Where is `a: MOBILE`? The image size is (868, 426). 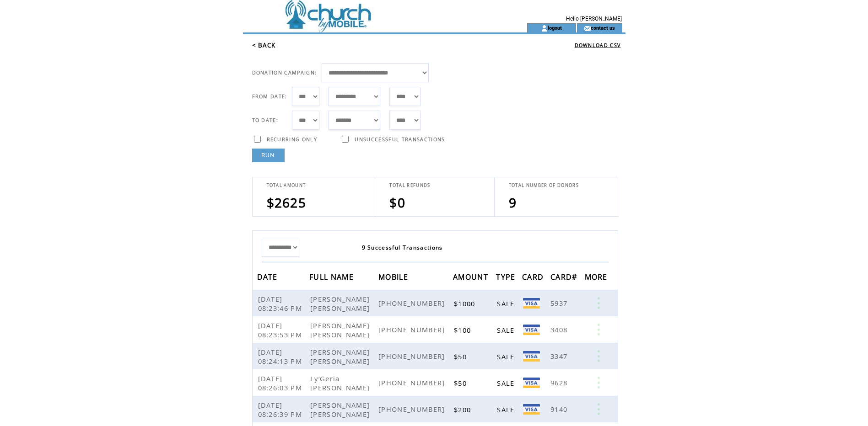 a: MOBILE is located at coordinates (394, 277).